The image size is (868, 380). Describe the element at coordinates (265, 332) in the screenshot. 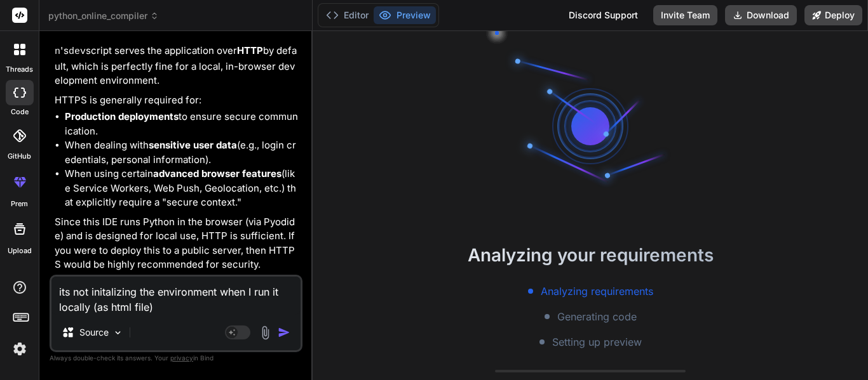

I see `img: attachment` at that location.